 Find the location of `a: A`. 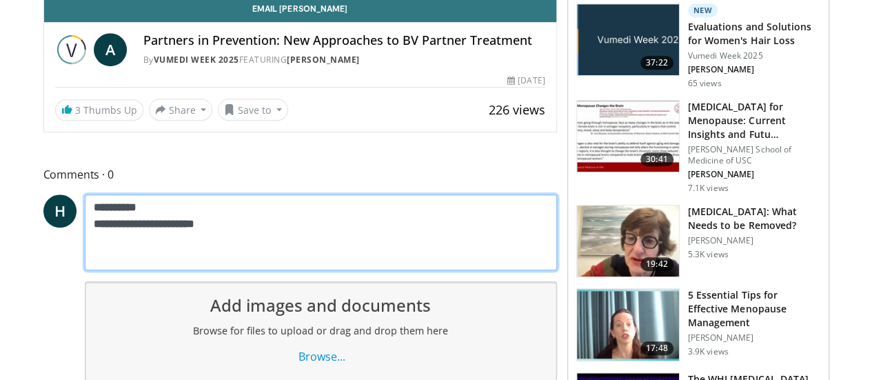

a: A is located at coordinates (110, 50).